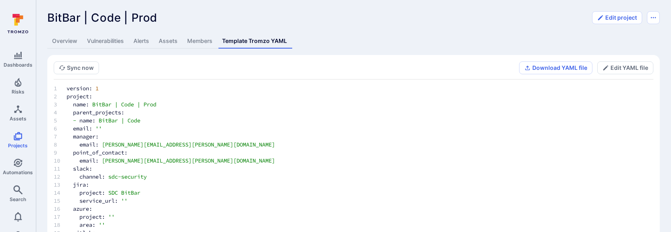  What do you see at coordinates (100, 152) in the screenshot?
I see `span: point_of_contact:` at bounding box center [100, 152].